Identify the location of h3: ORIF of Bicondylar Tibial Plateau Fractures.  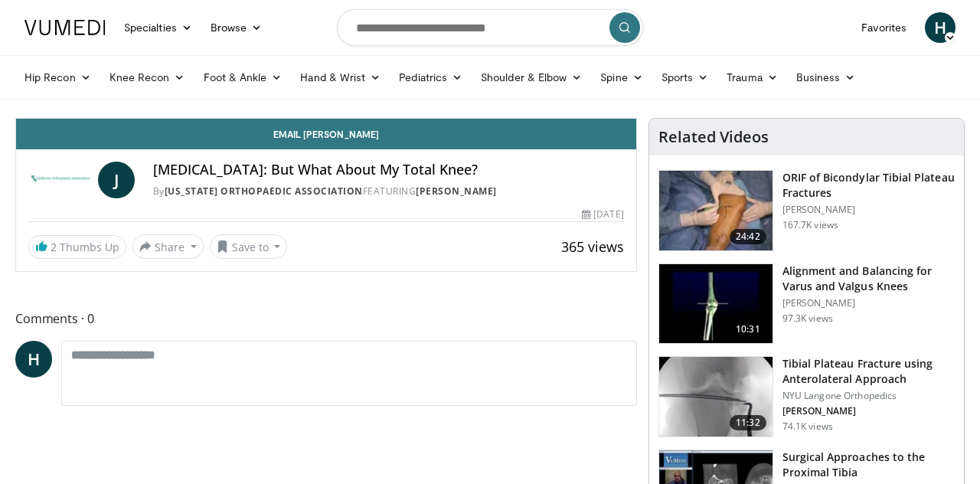
(868, 185).